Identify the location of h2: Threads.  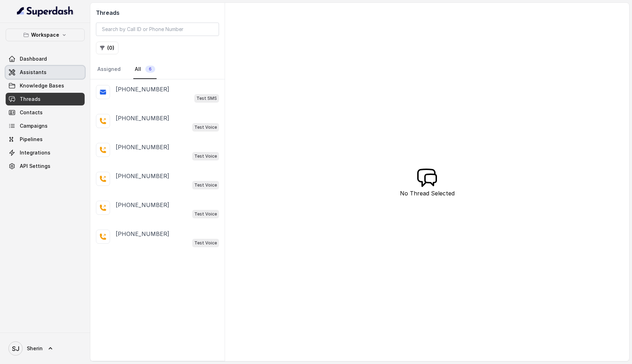
(158, 13).